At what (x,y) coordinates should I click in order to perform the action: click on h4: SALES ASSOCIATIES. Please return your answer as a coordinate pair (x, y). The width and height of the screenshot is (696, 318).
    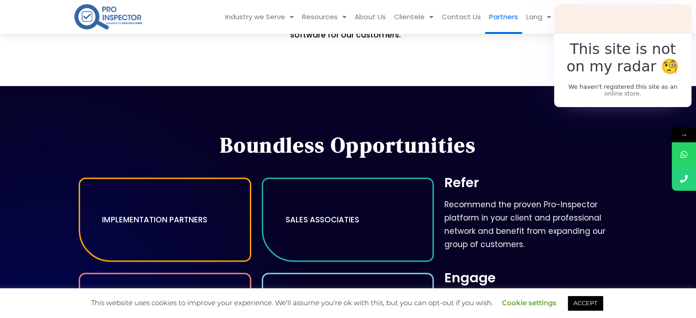
    Looking at the image, I should click on (348, 220).